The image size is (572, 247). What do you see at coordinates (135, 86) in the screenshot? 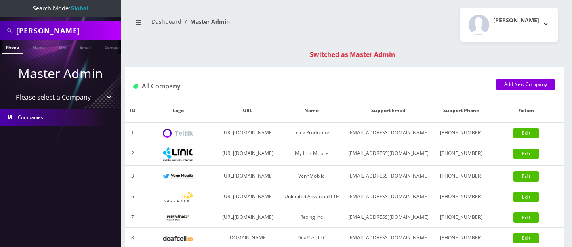
I see `img: All Company` at bounding box center [135, 86].